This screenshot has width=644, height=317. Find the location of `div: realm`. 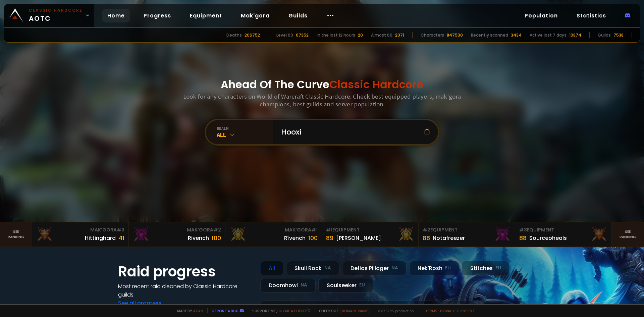

div: realm is located at coordinates (245, 128).